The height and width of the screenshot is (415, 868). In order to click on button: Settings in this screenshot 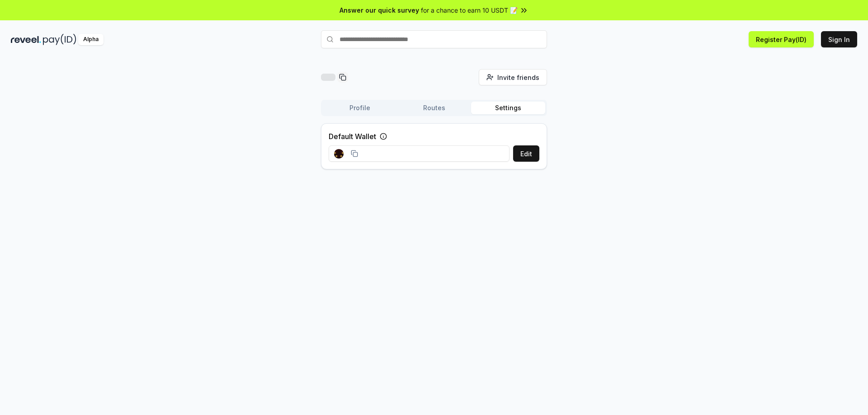, I will do `click(508, 108)`.